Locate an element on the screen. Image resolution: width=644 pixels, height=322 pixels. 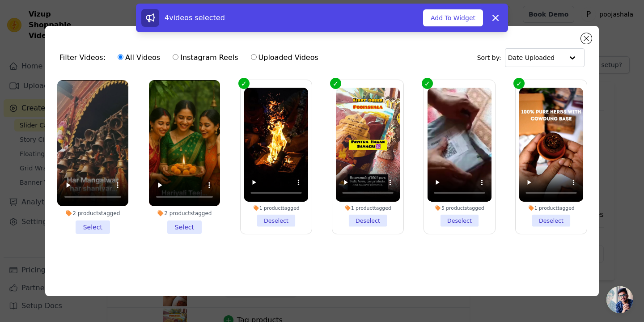
label: Instagram Reels is located at coordinates (205, 58).